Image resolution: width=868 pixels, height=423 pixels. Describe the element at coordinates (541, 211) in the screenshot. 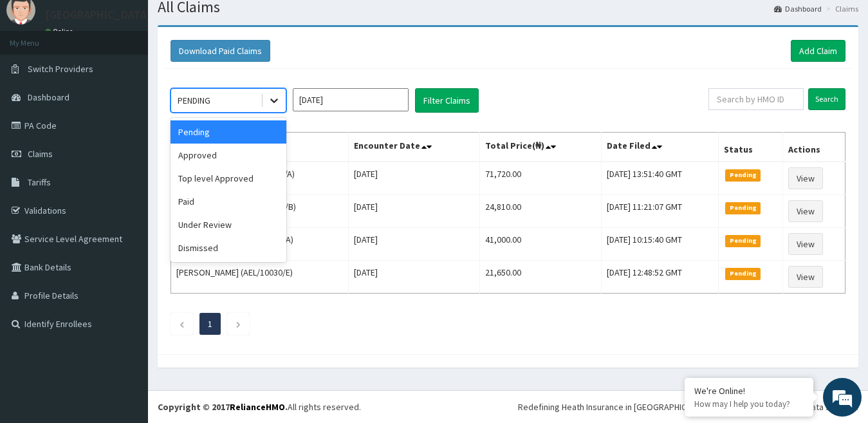

I see `td: 24,810.00` at that location.